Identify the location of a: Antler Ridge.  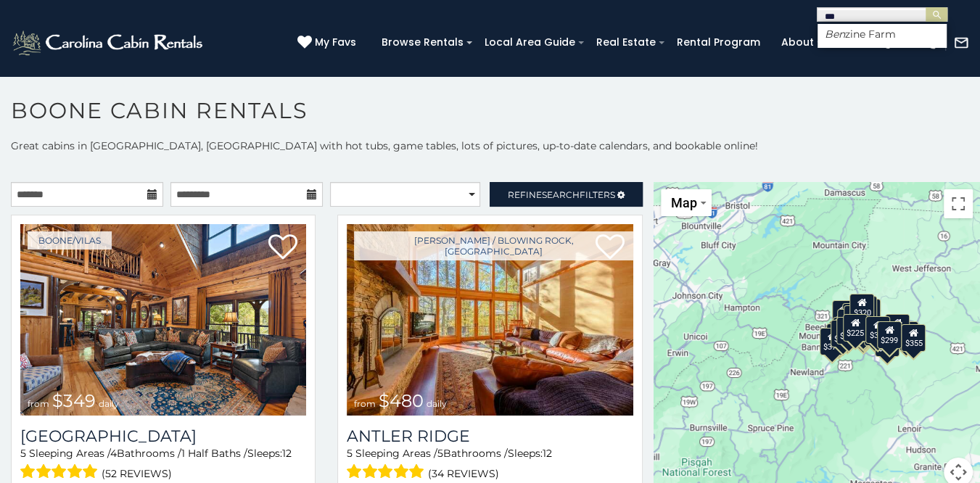
(489, 436).